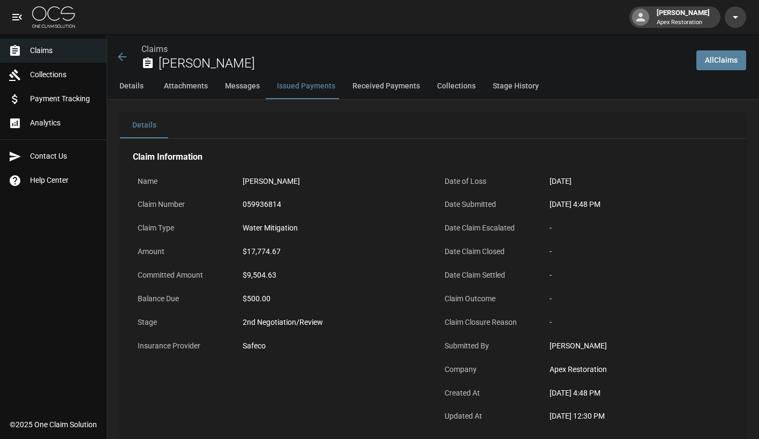 Image resolution: width=759 pixels, height=439 pixels. Describe the element at coordinates (332, 298) in the screenshot. I see `div: $500.00` at that location.